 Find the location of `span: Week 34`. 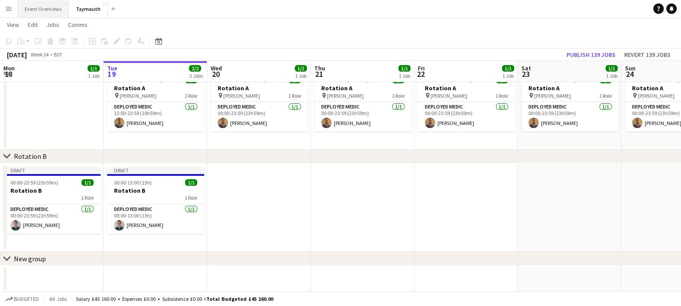

span: Week 34 is located at coordinates (39, 54).